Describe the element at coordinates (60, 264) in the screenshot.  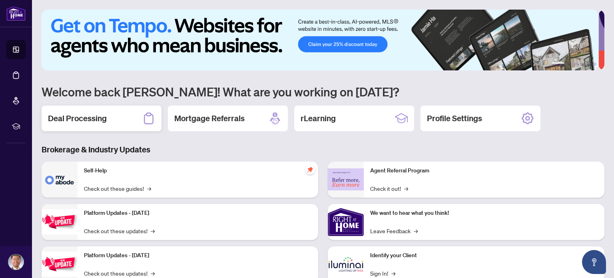
I see `img: Platform Updates - July 8, 2025` at that location.